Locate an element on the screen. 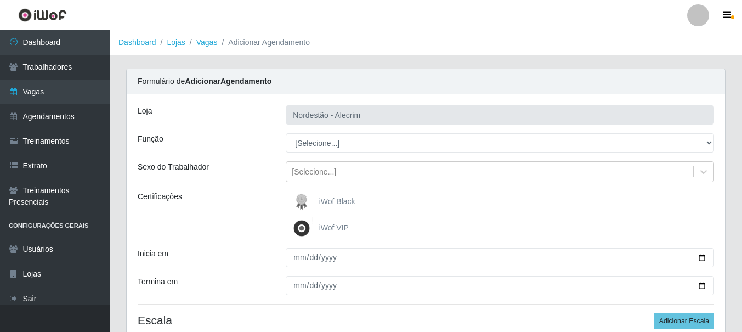 This screenshot has width=742, height=332. label: Loja is located at coordinates (145, 111).